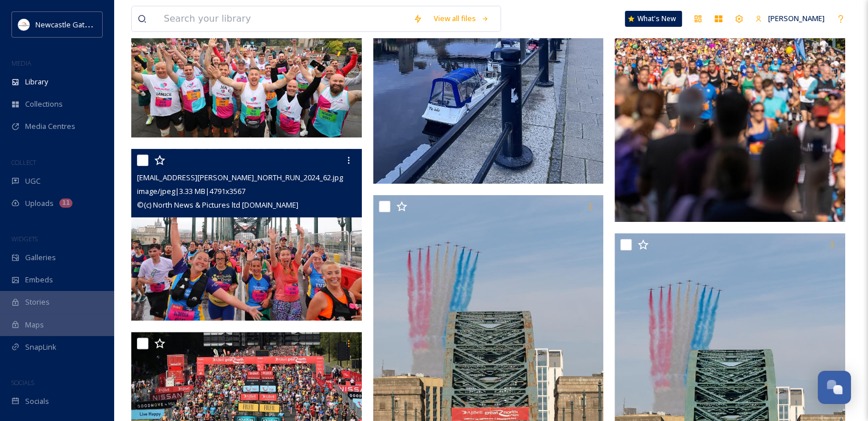 This screenshot has height=421, width=868. What do you see at coordinates (23, 382) in the screenshot?
I see `span: SOCIALS` at bounding box center [23, 382].